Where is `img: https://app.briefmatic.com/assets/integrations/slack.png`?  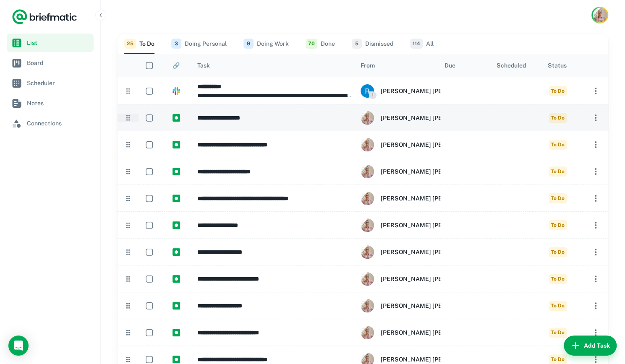
img: https://app.briefmatic.com/assets/integrations/slack.png is located at coordinates (176, 91).